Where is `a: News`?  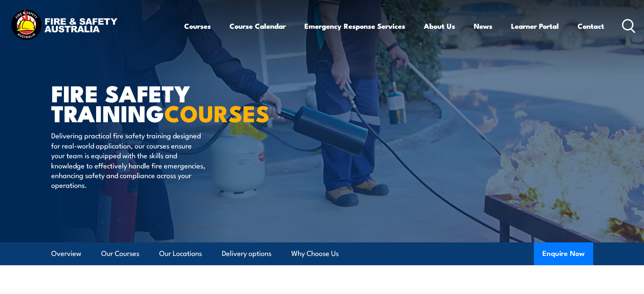
a: News is located at coordinates (483, 26).